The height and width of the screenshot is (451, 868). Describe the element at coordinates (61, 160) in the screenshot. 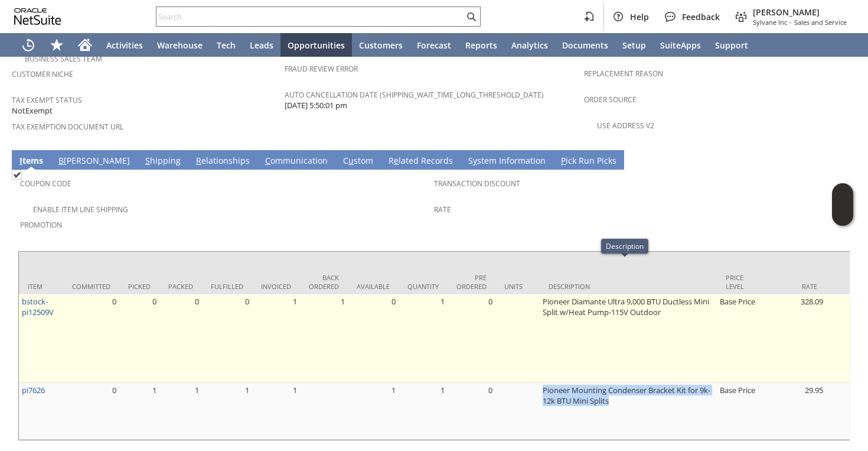

I see `span: B` at that location.